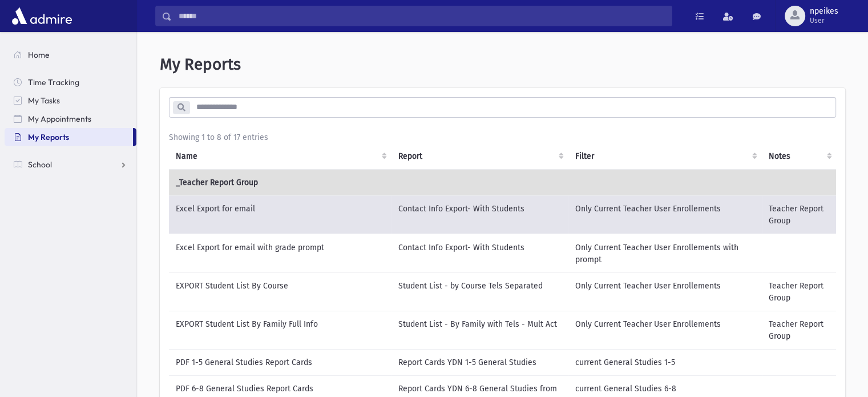  What do you see at coordinates (502, 137) in the screenshot?
I see `div: Showing 1 to 8 of 17 entries` at bounding box center [502, 137].